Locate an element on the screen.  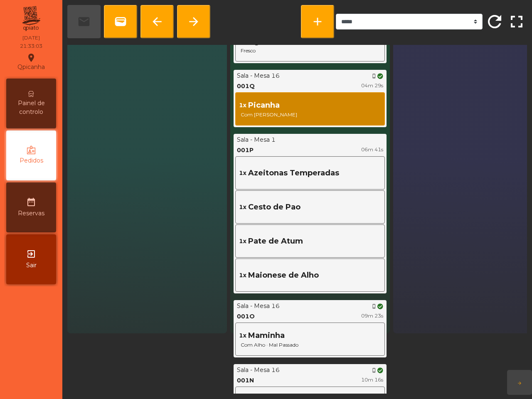
div: 001N is located at coordinates (245, 380).